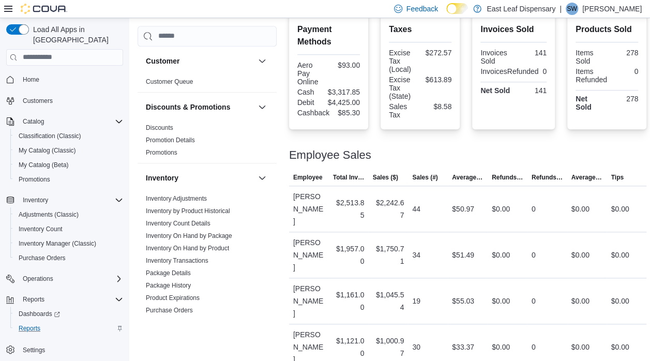  Describe the element at coordinates (349, 301) in the screenshot. I see `div: $1,161.00` at that location.